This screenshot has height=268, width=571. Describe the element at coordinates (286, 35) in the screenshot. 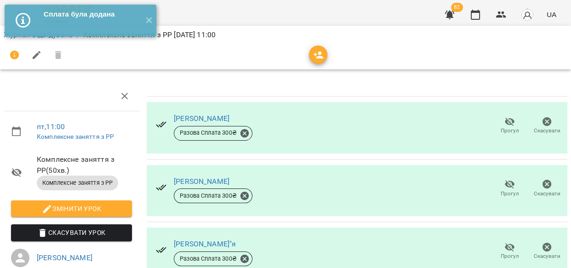

I see `nav: breadcrumb` at that location.